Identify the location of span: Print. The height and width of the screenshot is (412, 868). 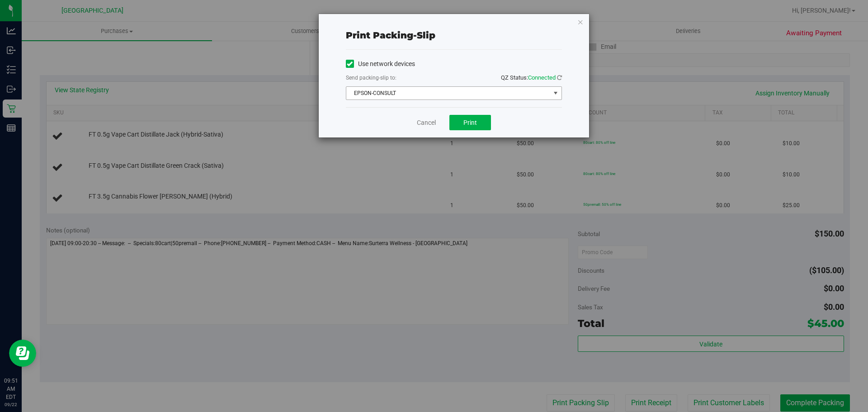
(470, 122).